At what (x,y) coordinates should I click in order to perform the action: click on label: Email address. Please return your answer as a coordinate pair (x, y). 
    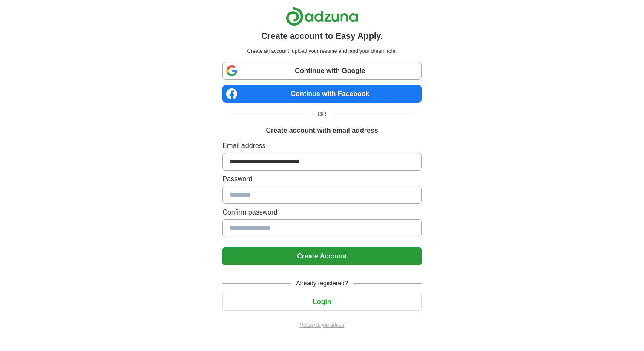
    Looking at the image, I should click on (322, 146).